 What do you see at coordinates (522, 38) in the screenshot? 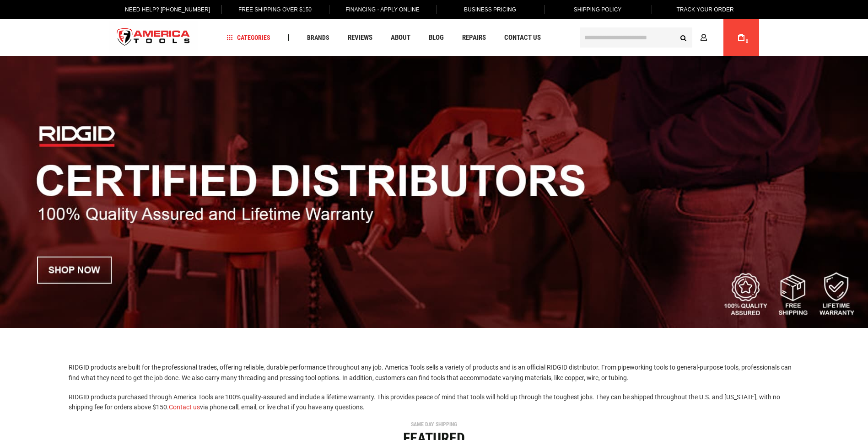
I see `a: Contact Us` at bounding box center [522, 38].